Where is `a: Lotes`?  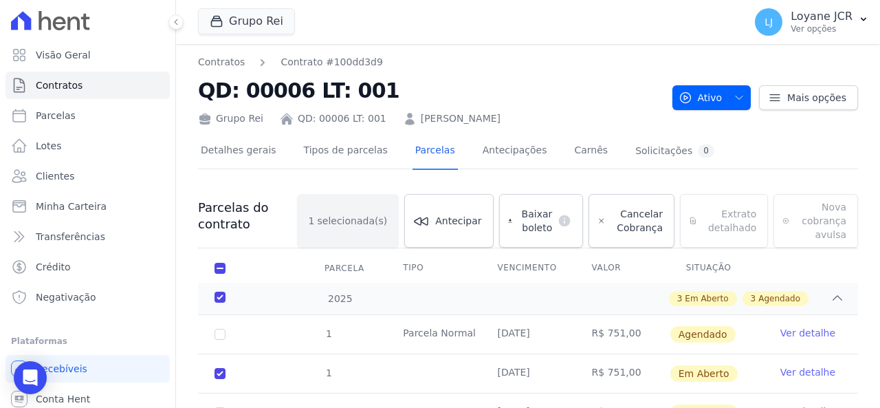 a: Lotes is located at coordinates (87, 146).